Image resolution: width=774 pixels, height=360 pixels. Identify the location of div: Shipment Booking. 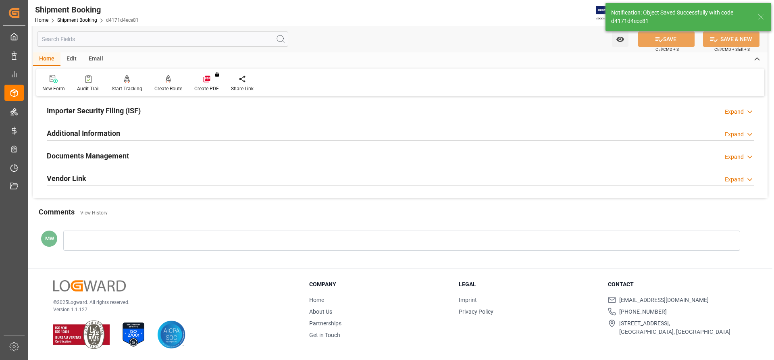
(87, 10).